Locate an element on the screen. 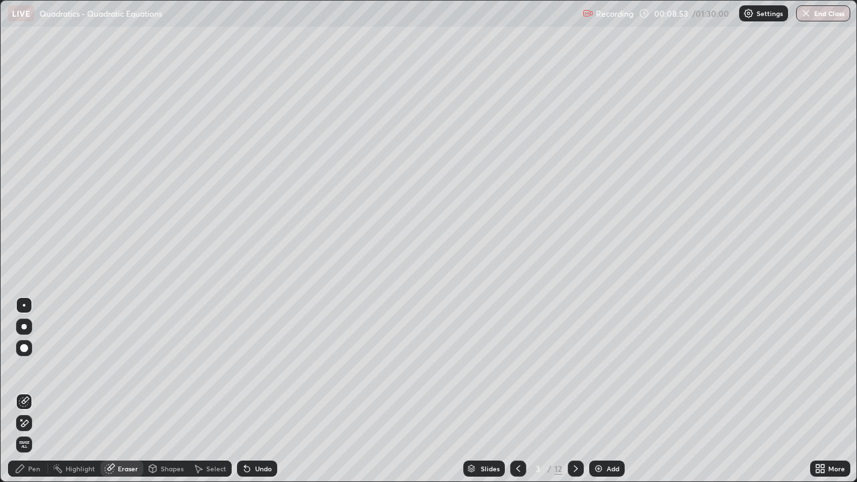  div: Eraser is located at coordinates (128, 469).